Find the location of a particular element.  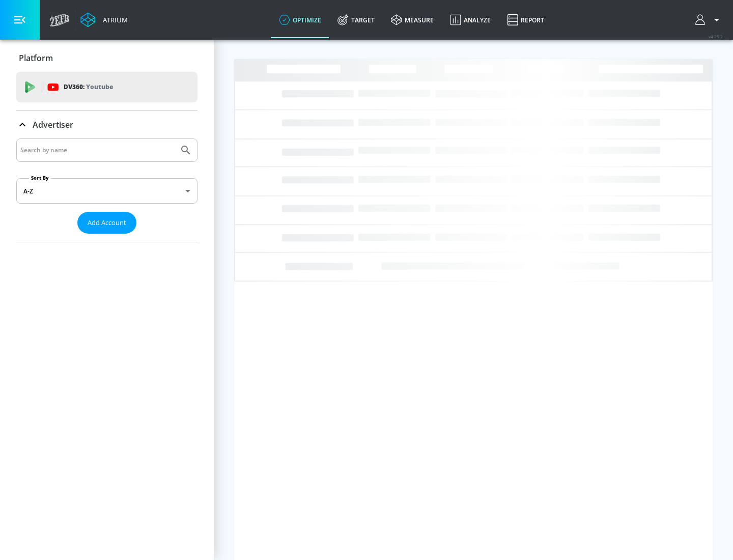

input: Search by name is located at coordinates (97, 150).